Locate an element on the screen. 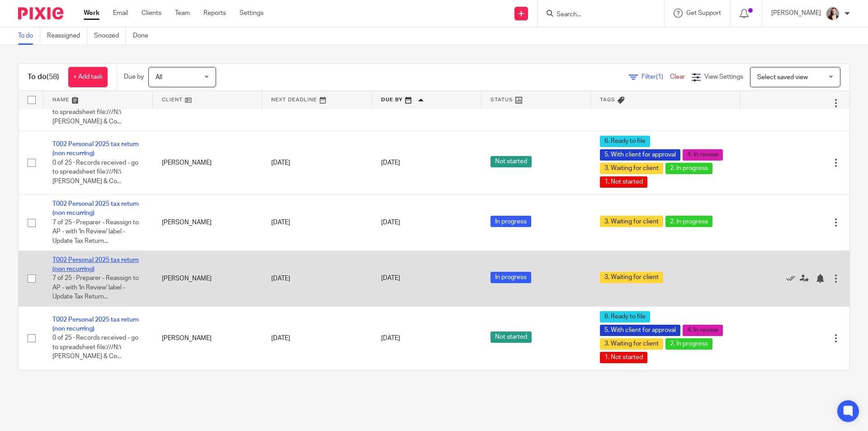 The width and height of the screenshot is (868, 431). a: Done is located at coordinates (144, 36).